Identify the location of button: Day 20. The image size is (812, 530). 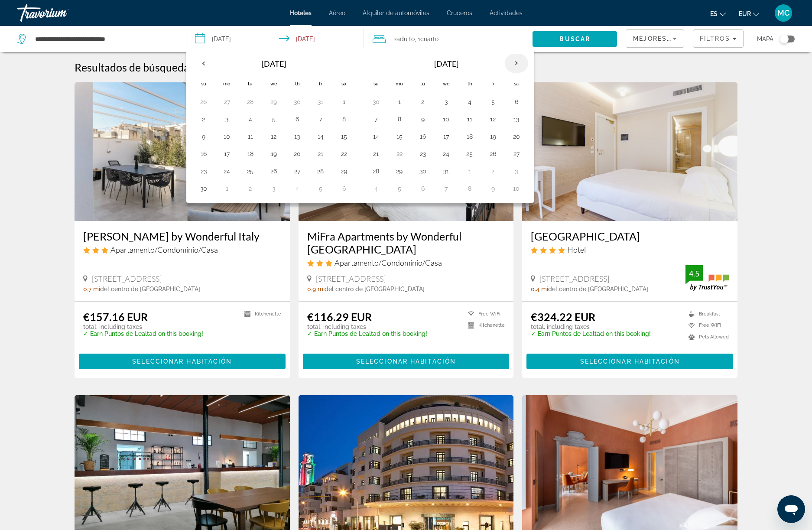
(297, 154).